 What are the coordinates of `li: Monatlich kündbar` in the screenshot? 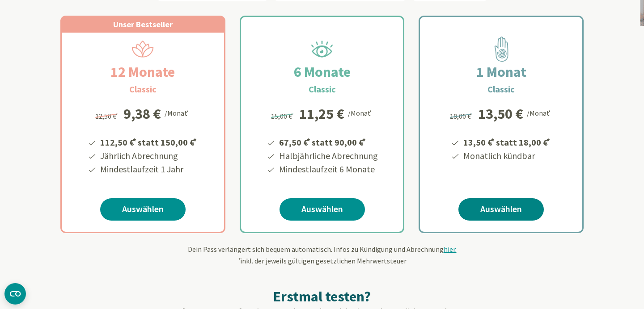 It's located at (507, 156).